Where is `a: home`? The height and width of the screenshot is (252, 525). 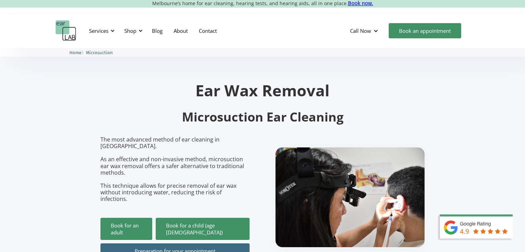
a: home is located at coordinates (66, 31).